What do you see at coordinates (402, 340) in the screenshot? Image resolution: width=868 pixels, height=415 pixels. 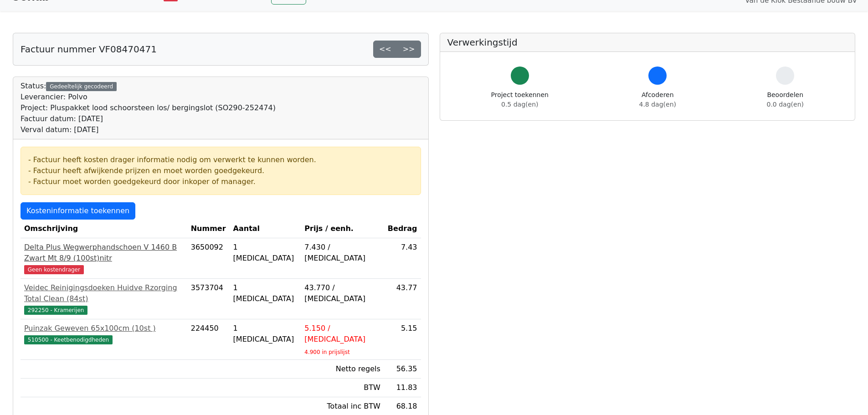 I see `td: 5.15` at bounding box center [402, 340].